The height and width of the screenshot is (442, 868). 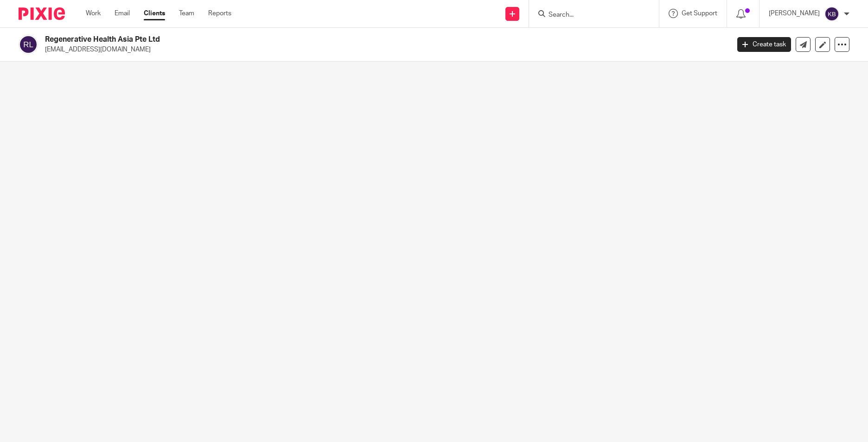 I want to click on a: Work, so click(x=93, y=13).